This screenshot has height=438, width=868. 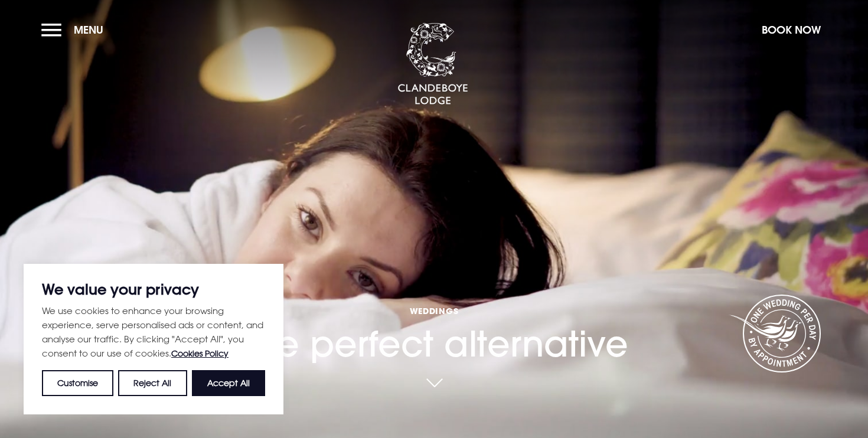 I want to click on h1: The perfect alternative, so click(x=434, y=308).